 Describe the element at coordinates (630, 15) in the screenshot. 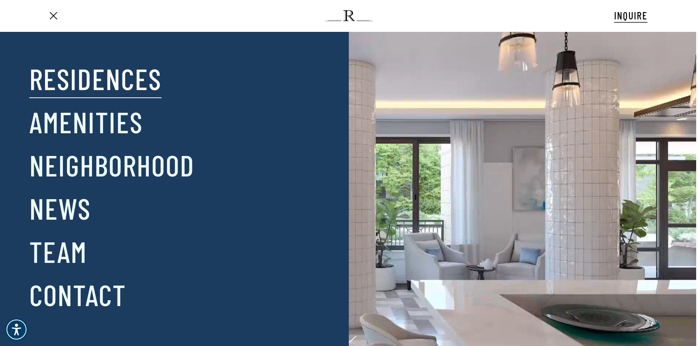

I see `a: INQUIRE` at that location.